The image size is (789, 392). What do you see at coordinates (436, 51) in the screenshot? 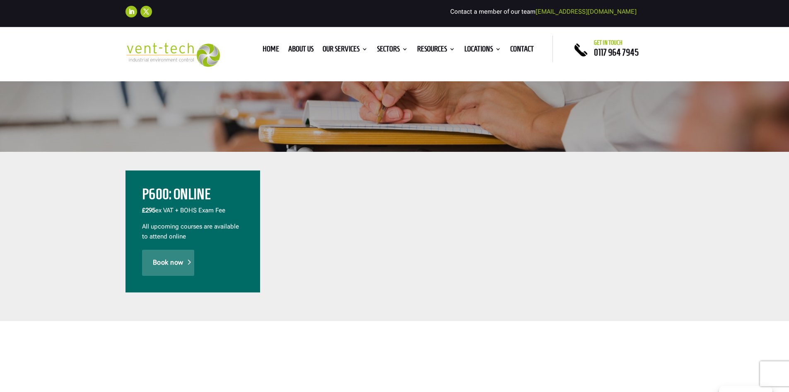
I see `a: Resources` at bounding box center [436, 51].